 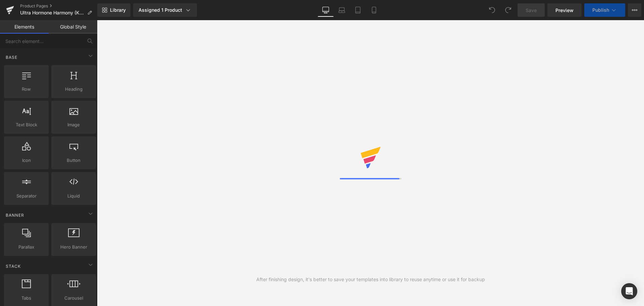 What do you see at coordinates (12, 57) in the screenshot?
I see `span: Base` at bounding box center [12, 57].